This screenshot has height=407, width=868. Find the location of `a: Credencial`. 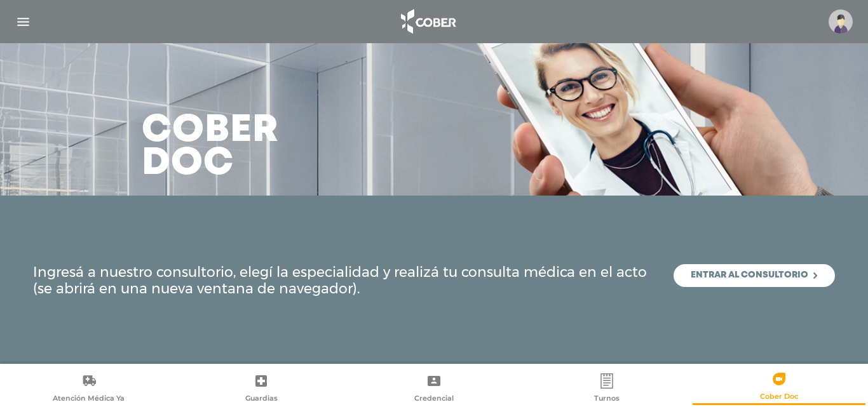

a: Credencial is located at coordinates (434, 389).